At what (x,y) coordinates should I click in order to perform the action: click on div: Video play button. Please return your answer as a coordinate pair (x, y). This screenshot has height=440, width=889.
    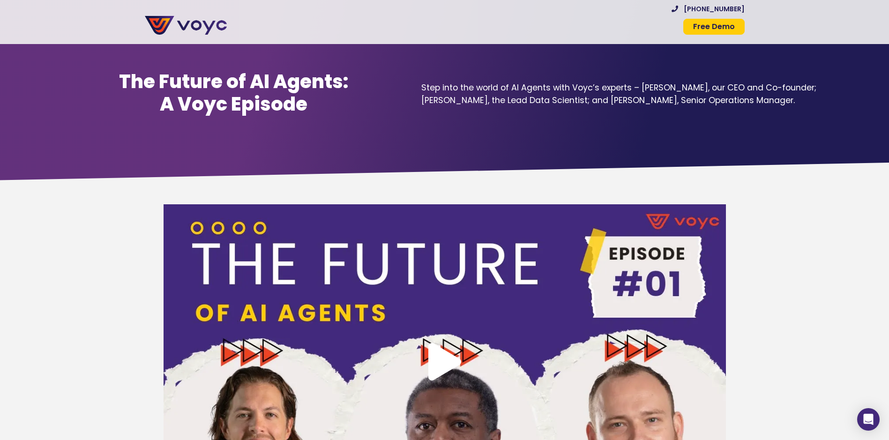
    Looking at the image, I should click on (445, 362).